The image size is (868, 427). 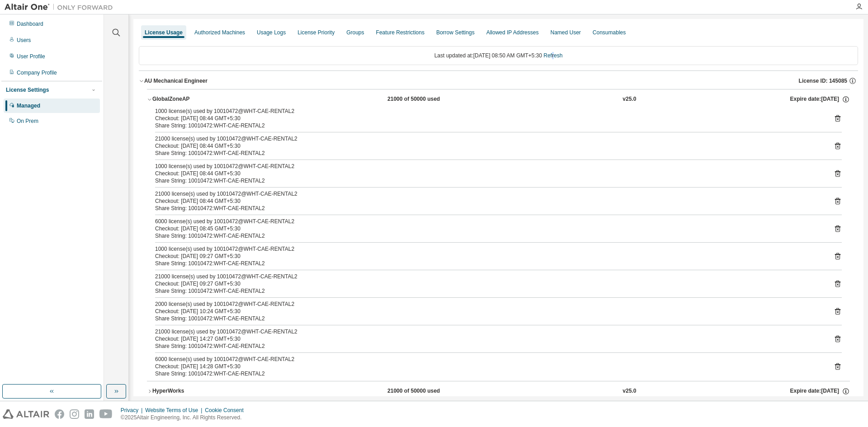 What do you see at coordinates (74, 414) in the screenshot?
I see `img: instagram.svg` at bounding box center [74, 414].